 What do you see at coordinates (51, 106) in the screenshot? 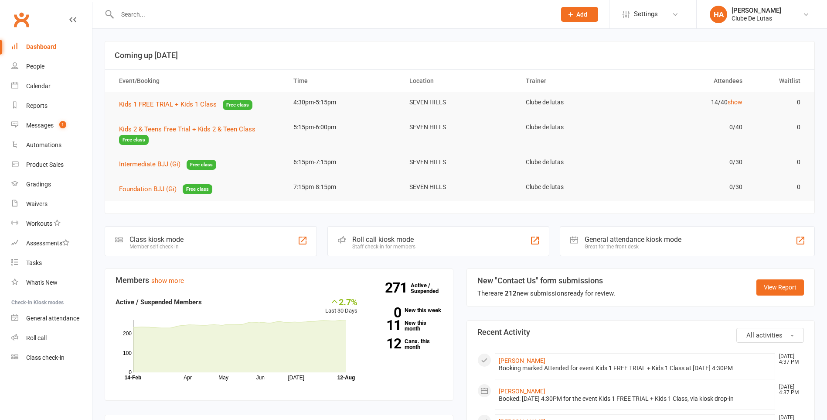
I see `a: Reports` at bounding box center [51, 106].